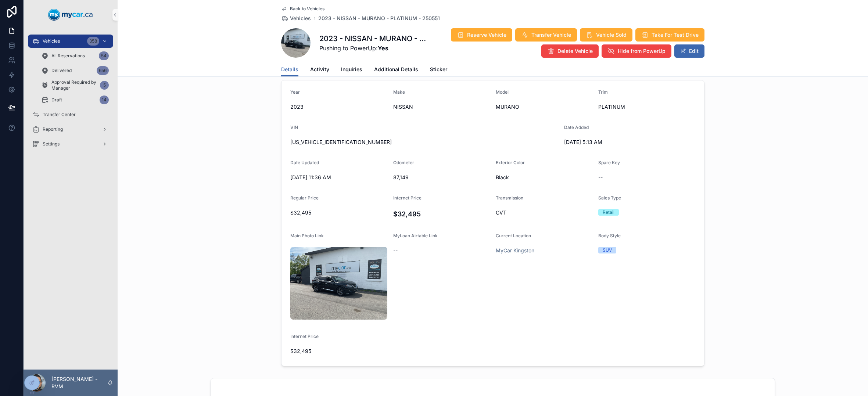 Image resolution: width=868 pixels, height=396 pixels. I want to click on span: Details, so click(290, 70).